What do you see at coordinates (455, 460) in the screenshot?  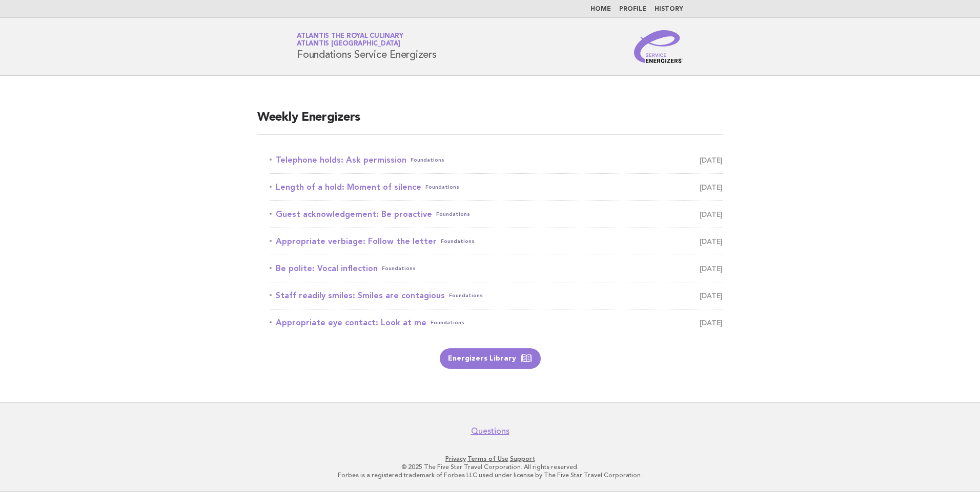 I see `a: Privacy` at bounding box center [455, 460].